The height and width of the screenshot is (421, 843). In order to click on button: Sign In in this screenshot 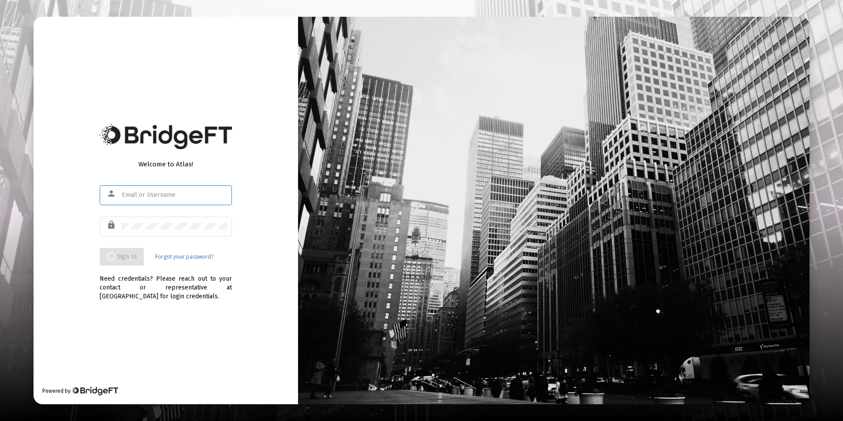, I will do `click(122, 257)`.